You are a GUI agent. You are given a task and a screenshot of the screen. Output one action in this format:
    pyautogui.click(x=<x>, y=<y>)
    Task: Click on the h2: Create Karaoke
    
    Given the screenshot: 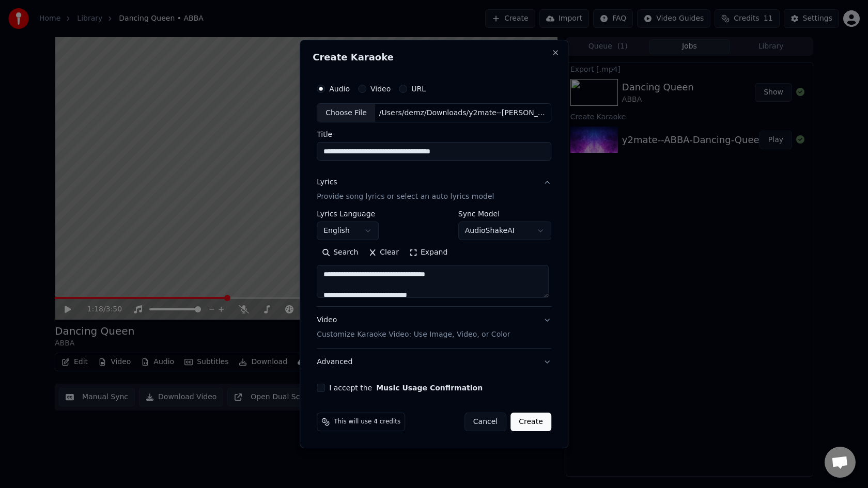 What is the action you would take?
    pyautogui.click(x=434, y=58)
    